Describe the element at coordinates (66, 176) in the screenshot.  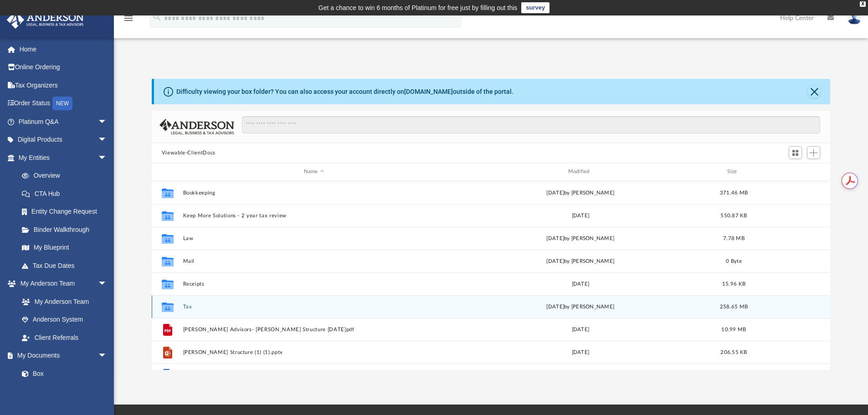
I see `a: Overview` at that location.